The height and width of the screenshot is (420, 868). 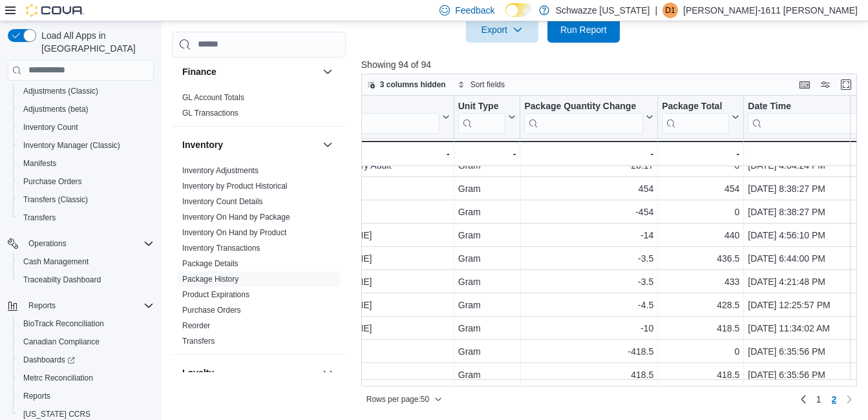 I want to click on button: Transfers, so click(x=86, y=218).